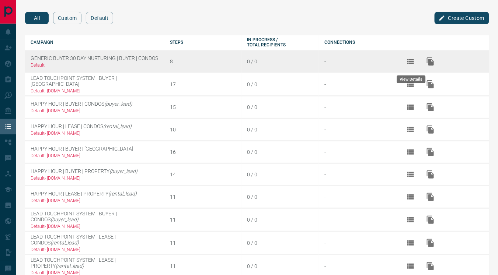 This screenshot has height=275, width=498. I want to click on th: Connections, so click(357, 43).